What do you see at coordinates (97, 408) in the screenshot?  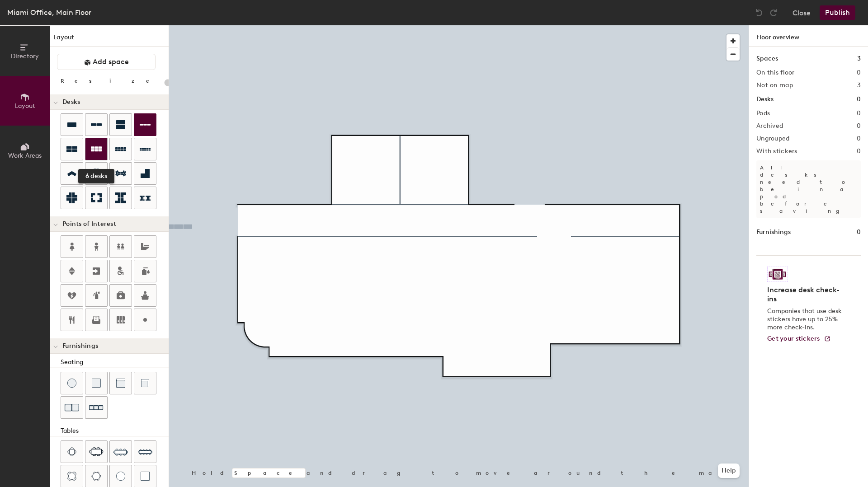 I see `img: Couch (x3)` at bounding box center [97, 408].